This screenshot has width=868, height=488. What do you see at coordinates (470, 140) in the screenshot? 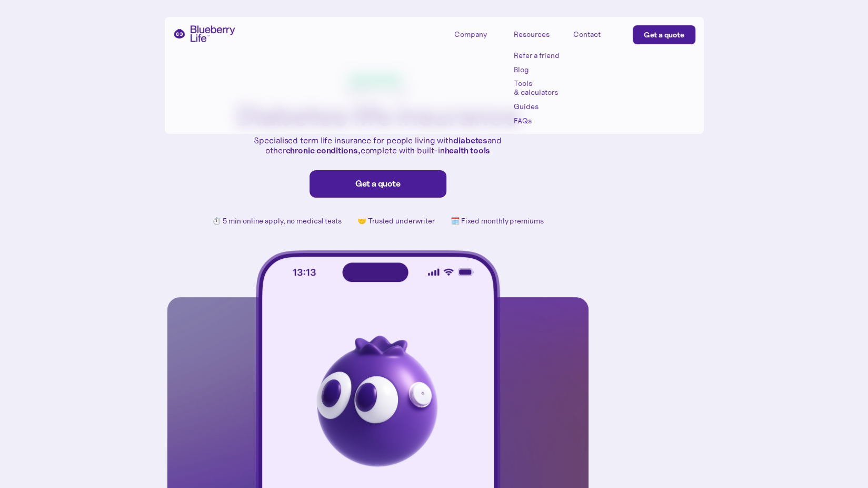
I see `strong: diabetes` at bounding box center [470, 140].